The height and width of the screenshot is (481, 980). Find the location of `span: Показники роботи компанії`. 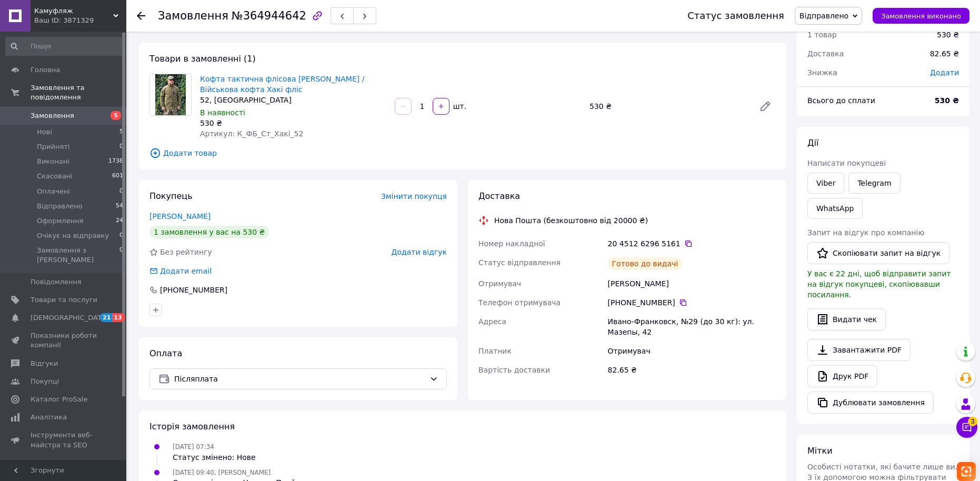

span: Показники роботи компанії is located at coordinates (64, 341).